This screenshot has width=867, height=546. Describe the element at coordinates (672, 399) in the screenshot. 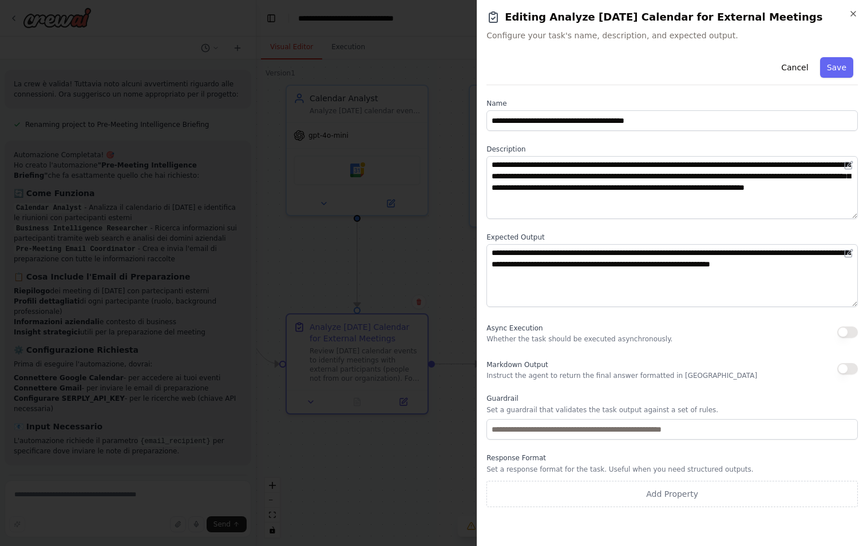

I see `label: Guardrail` at that location.